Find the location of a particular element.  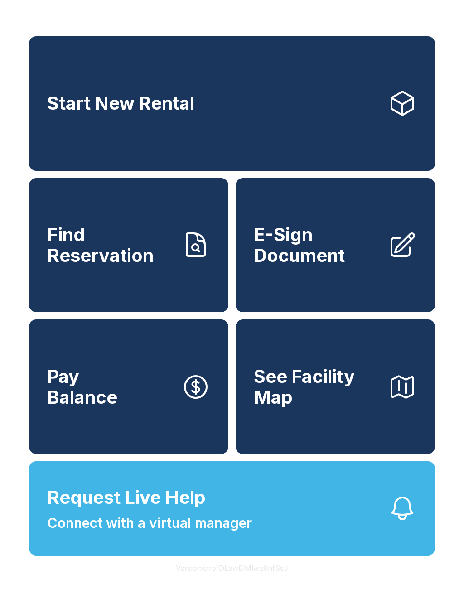

span: Pay Balance is located at coordinates (82, 387).